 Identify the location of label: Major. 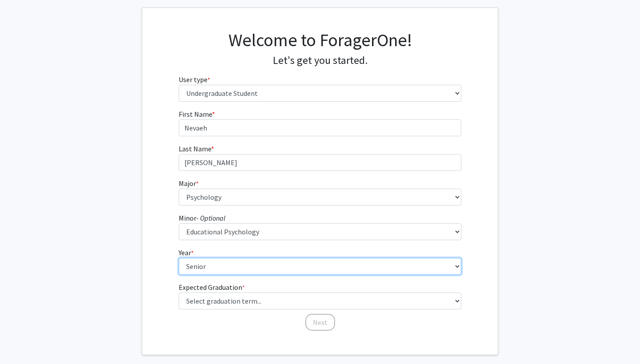
(189, 183).